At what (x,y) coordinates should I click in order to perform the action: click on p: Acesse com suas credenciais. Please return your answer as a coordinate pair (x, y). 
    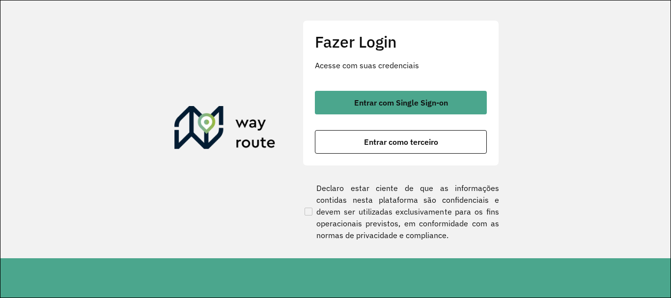
    Looking at the image, I should click on (401, 65).